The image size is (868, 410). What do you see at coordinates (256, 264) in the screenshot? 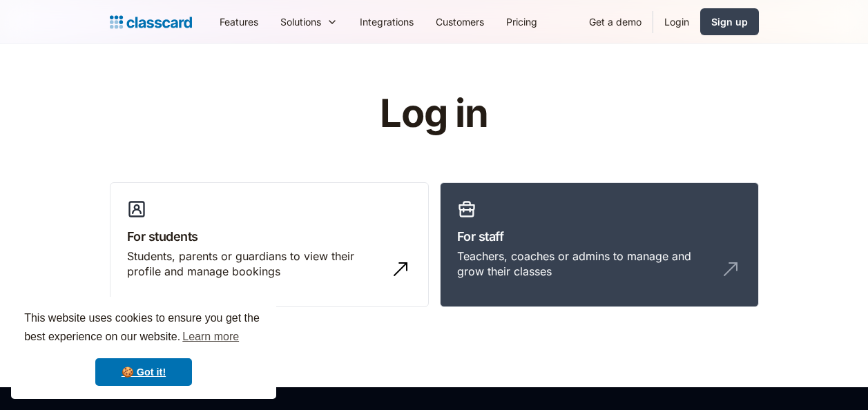
I see `div: Students, parents or guardians to view their profile and manage bookings` at bounding box center [256, 264].